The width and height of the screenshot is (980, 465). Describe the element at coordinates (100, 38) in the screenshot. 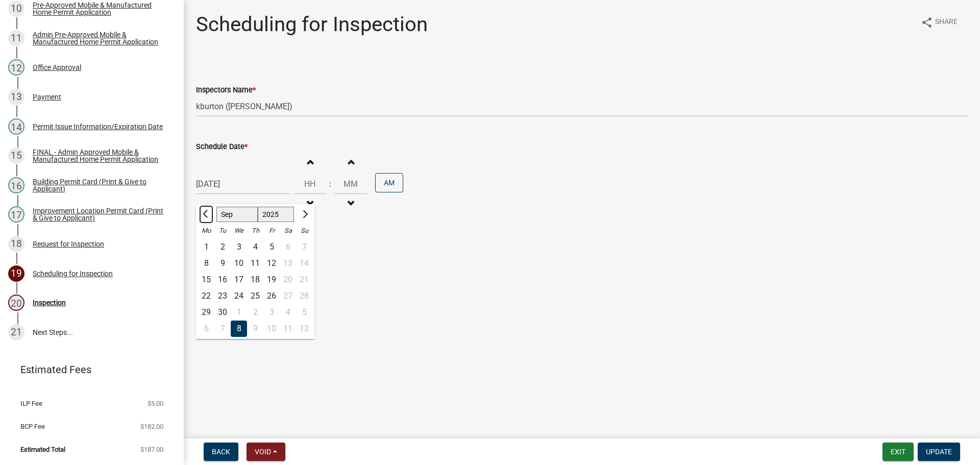

I see `div: Admin Pre-Approved Mobile & Manufactured Home Permit Application` at that location.